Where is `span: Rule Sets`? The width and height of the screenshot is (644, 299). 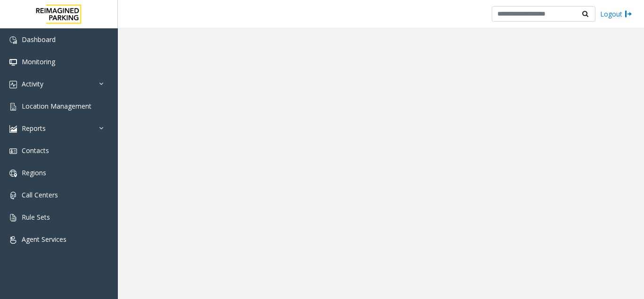 span: Rule Sets is located at coordinates (36, 217).